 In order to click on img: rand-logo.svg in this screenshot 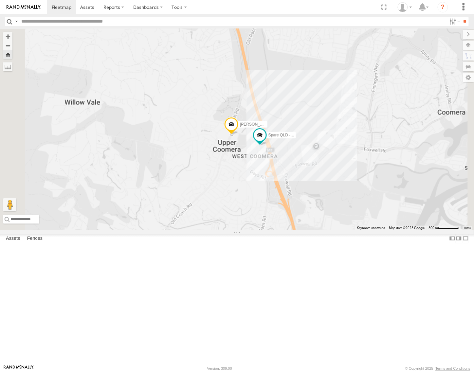, I will do `click(24, 7)`.